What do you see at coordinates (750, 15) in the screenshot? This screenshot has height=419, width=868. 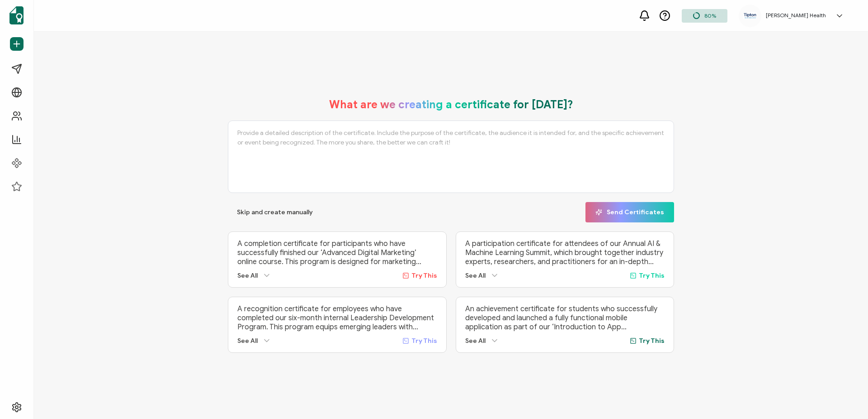 I see `img: d53189b9-353e-42ff-9f98-8e420995f065.jpg` at bounding box center [750, 15].